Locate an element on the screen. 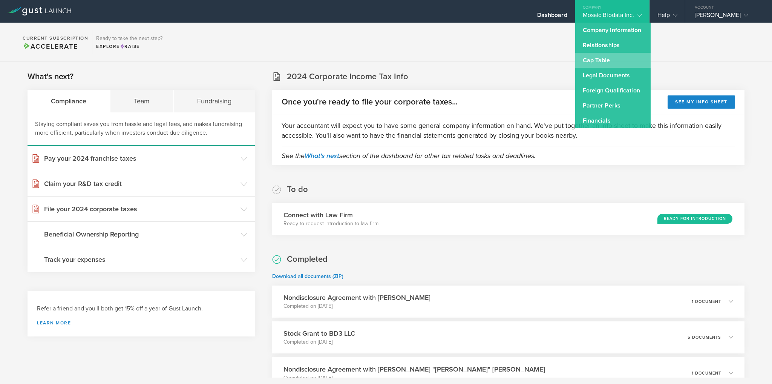 The width and height of the screenshot is (772, 384). div: Help is located at coordinates (667, 17).